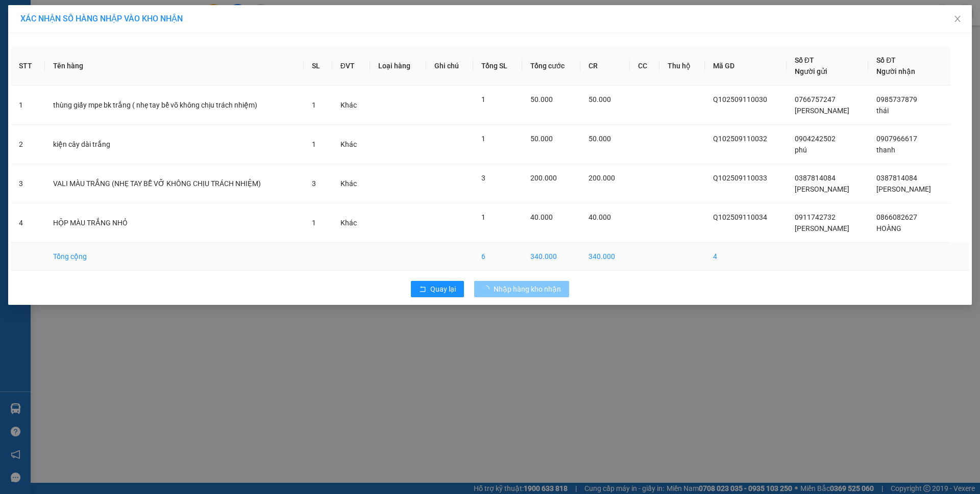 Image resolution: width=980 pixels, height=494 pixels. What do you see at coordinates (682, 66) in the screenshot?
I see `th: Thu hộ` at bounding box center [682, 66].